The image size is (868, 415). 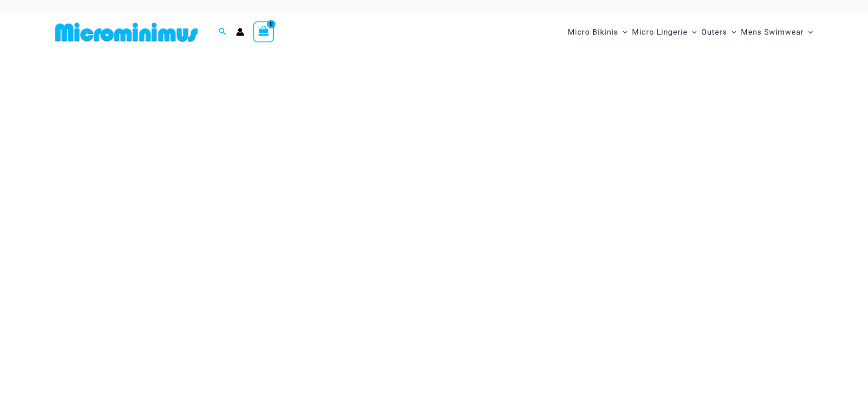 What do you see at coordinates (691, 31) in the screenshot?
I see `nav: Site Navigation` at bounding box center [691, 31].